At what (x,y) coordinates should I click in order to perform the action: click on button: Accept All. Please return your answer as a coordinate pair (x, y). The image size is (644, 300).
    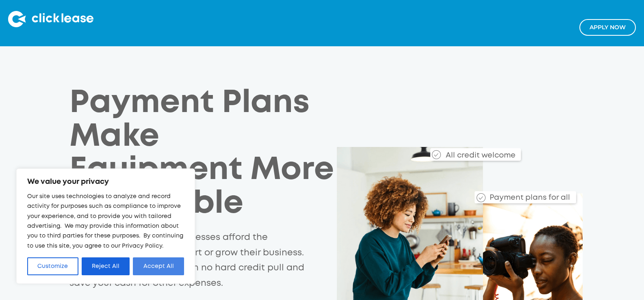
    Looking at the image, I should click on (158, 266).